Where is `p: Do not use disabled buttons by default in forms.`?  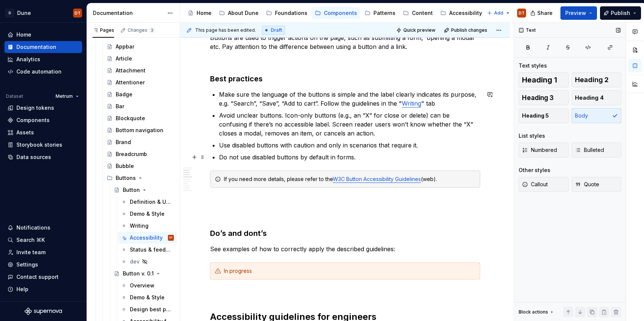
p: Do not use disabled buttons by default in forms. is located at coordinates (350, 157).